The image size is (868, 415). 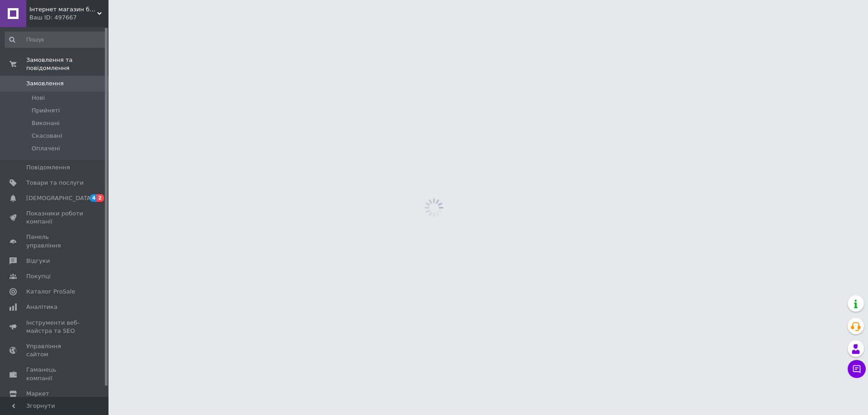 I want to click on span: Інтернет магазин бджільництва "Вулик", so click(x=63, y=10).